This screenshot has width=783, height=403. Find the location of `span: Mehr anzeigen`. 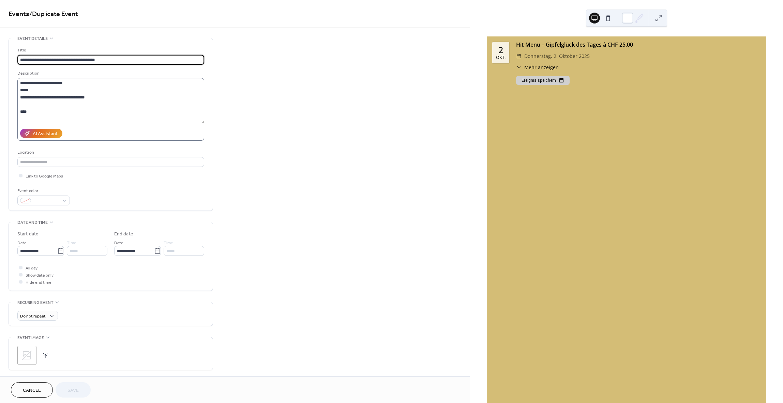

span: Mehr anzeigen is located at coordinates (541, 67).